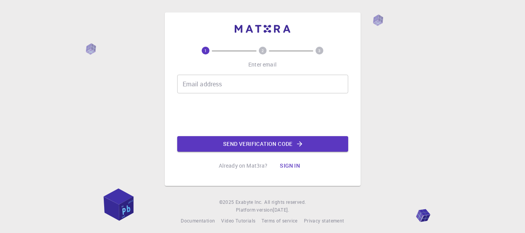 Image resolution: width=525 pixels, height=233 pixels. Describe the element at coordinates (320, 51) in the screenshot. I see `text: 3` at that location.